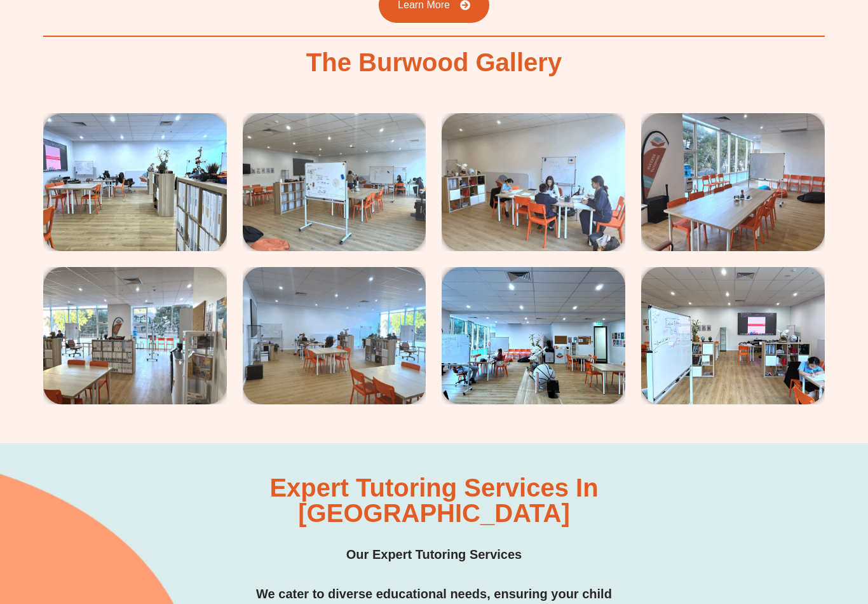 This screenshot has width=868, height=604. What do you see at coordinates (759, 532) in the screenshot?
I see `div: Chat Widget` at bounding box center [759, 532].